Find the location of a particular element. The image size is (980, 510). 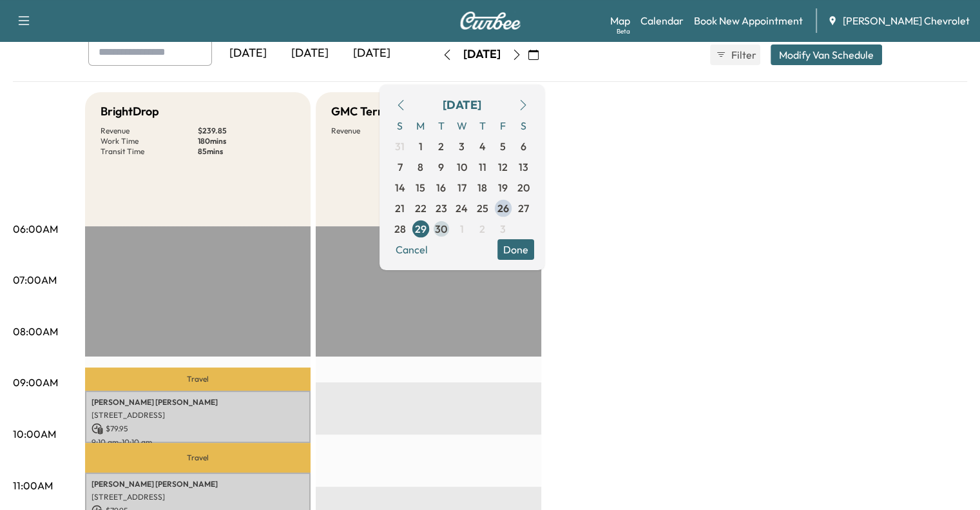

span: 20 is located at coordinates (523, 188).